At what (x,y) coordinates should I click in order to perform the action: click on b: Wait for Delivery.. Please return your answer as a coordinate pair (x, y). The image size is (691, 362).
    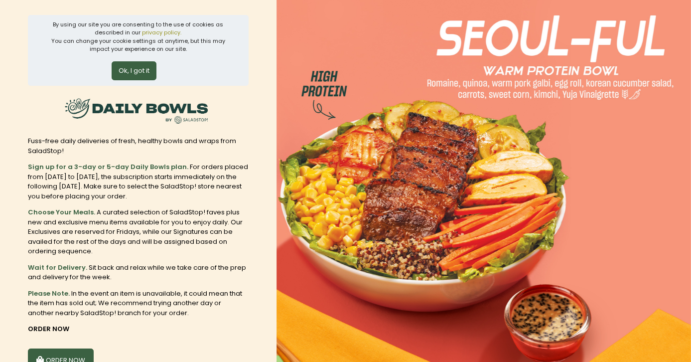
    Looking at the image, I should click on (57, 267).